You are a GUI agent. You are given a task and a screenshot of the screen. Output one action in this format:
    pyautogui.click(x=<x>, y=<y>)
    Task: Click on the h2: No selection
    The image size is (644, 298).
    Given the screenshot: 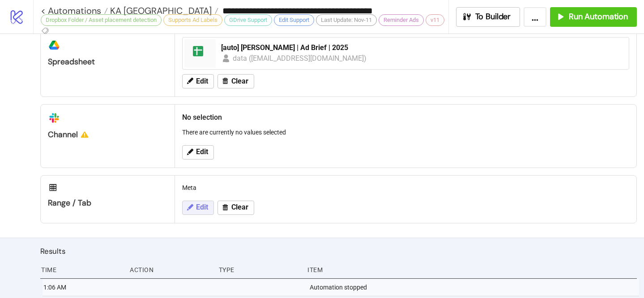 What is the action you would take?
    pyautogui.click(x=406, y=117)
    